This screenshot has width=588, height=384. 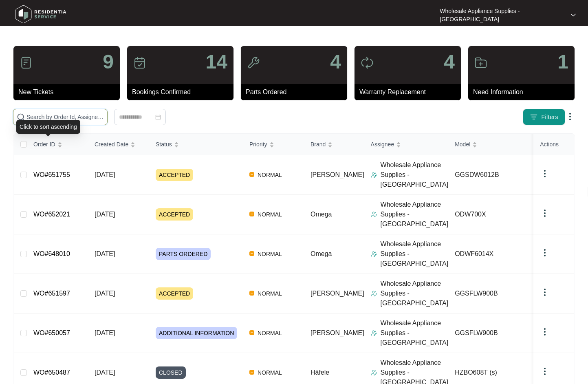 What do you see at coordinates (550, 117) in the screenshot?
I see `span: Filters` at bounding box center [550, 117].